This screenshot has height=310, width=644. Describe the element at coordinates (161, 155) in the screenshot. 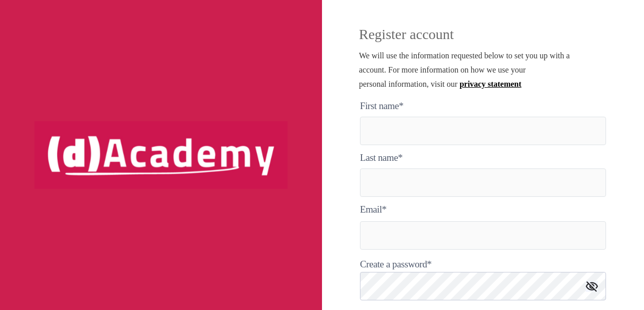

I see `img: logo` at that location.